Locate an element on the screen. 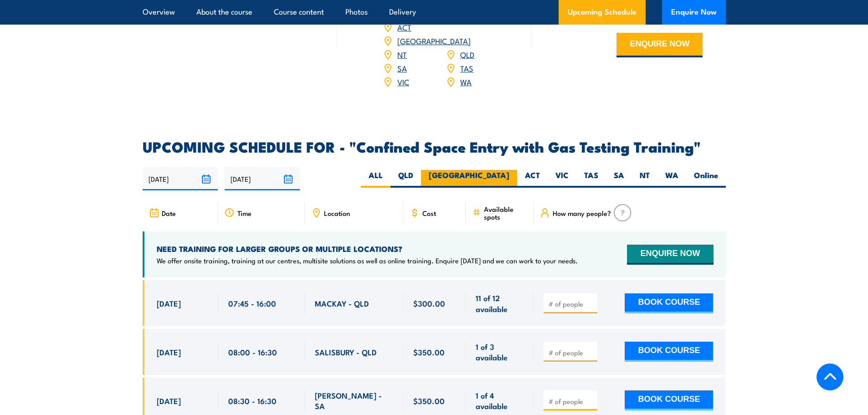  h2: UPCOMING SCHEDULE FOR - "Confined Space Entry with Gas Testing Training" is located at coordinates (434, 146).